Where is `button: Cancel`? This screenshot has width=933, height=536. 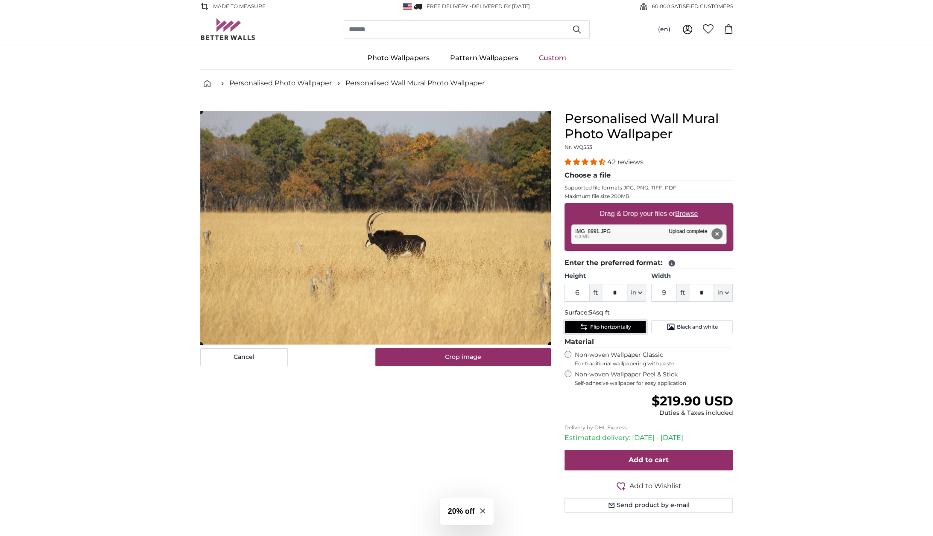 button: Cancel is located at coordinates (244, 357).